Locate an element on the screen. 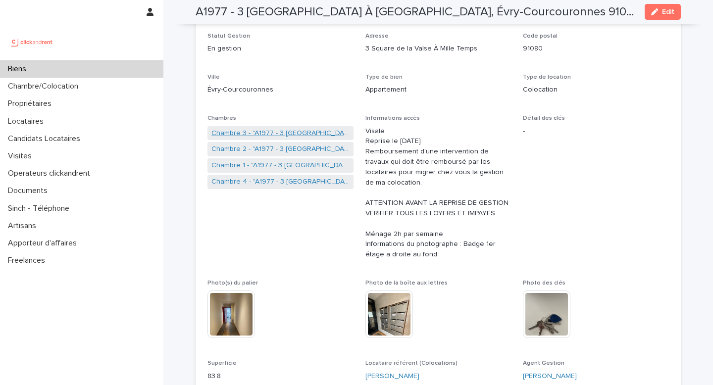  span: Informations accès is located at coordinates (392, 118).